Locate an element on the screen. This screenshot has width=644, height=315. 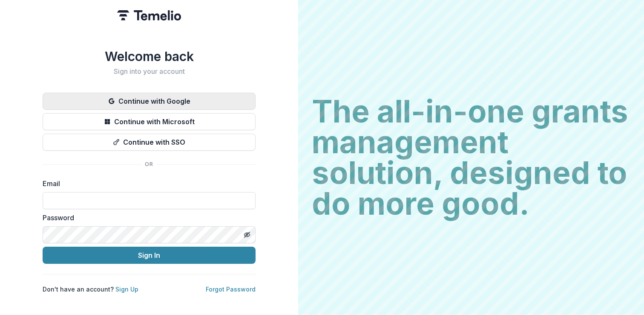
button: Continue with SSO is located at coordinates (149, 142).